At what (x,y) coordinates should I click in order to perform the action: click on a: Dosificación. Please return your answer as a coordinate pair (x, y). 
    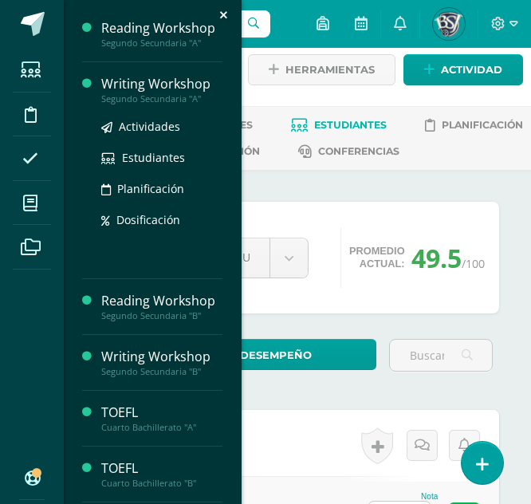
    Looking at the image, I should click on (162, 219).